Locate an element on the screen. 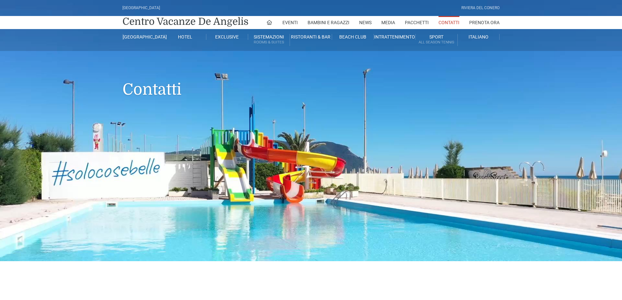 This screenshot has width=622, height=300. a: Bambini e Ragazzi is located at coordinates (328, 23).